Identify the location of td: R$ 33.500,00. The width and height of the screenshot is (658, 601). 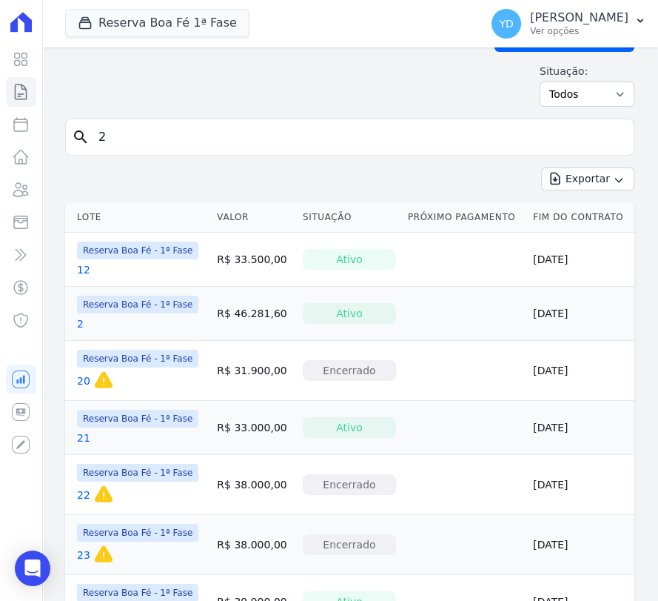
(254, 259).